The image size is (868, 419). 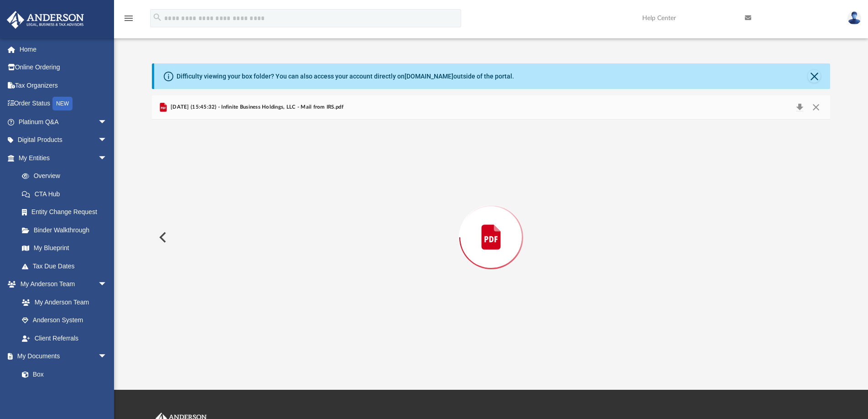 What do you see at coordinates (129, 19) in the screenshot?
I see `i: menu` at bounding box center [129, 19].